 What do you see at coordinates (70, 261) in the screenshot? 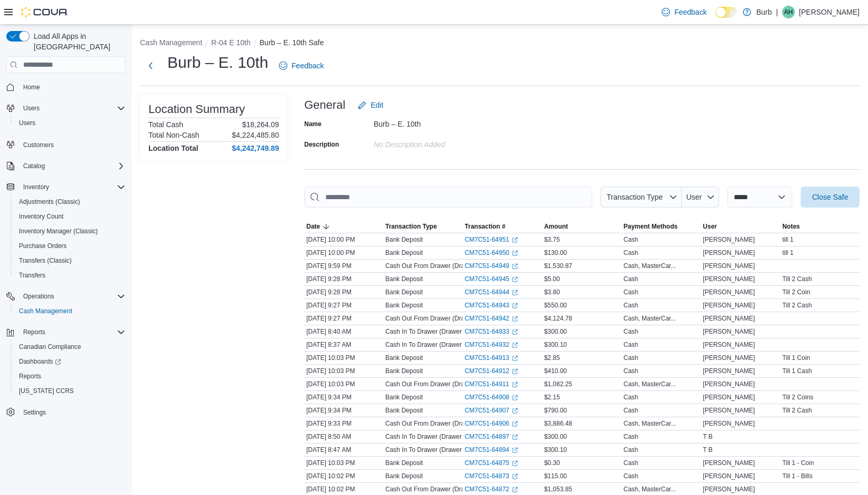
I see `button: Transfers (Classic)` at bounding box center [70, 261].